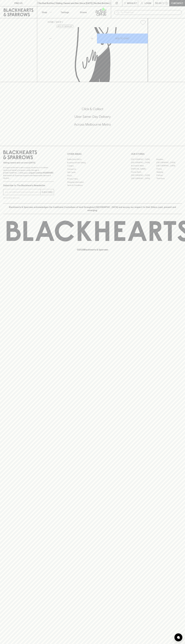 The width and height of the screenshot is (185, 644). What do you see at coordinates (29, 185) in the screenshot?
I see `p: Subscribe to The Blackhearts Newsletter` at bounding box center [29, 185].